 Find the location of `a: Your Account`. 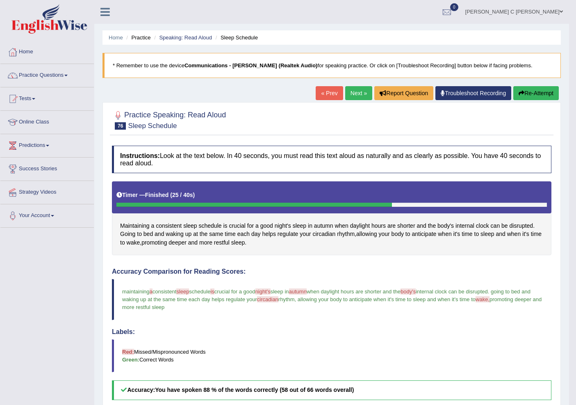

a: Your Account is located at coordinates (47, 214).